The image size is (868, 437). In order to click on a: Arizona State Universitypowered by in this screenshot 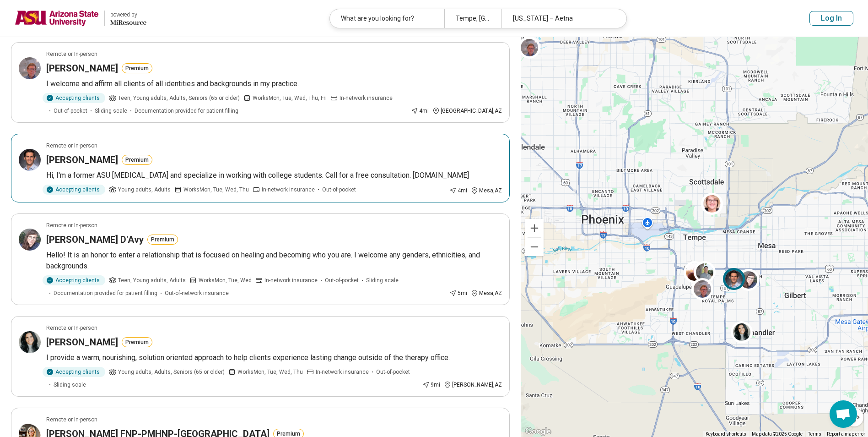, I will do `click(80, 19)`.